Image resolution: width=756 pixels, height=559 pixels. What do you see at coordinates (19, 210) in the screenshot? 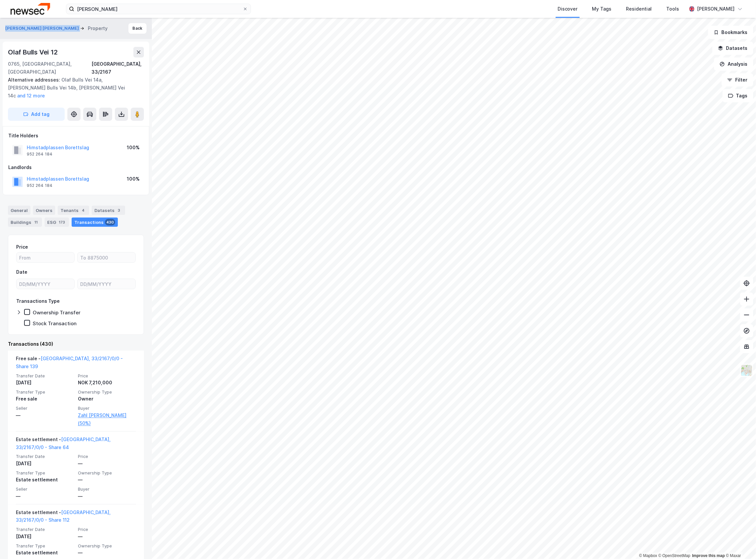
I see `div: General` at bounding box center [19, 210].